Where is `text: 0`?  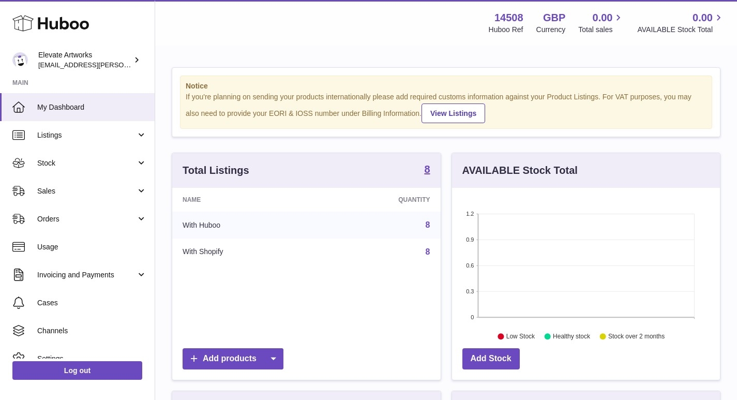
text: 0 is located at coordinates (472, 317).